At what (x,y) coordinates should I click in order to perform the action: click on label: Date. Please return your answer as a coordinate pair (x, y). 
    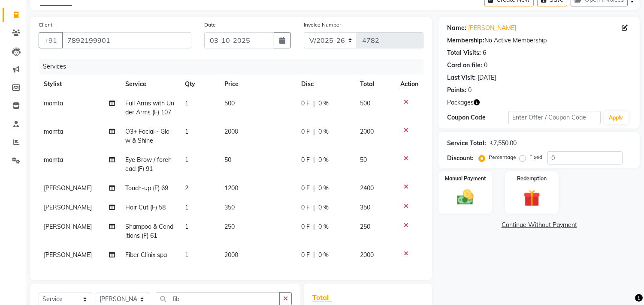
    Looking at the image, I should click on (210, 25).